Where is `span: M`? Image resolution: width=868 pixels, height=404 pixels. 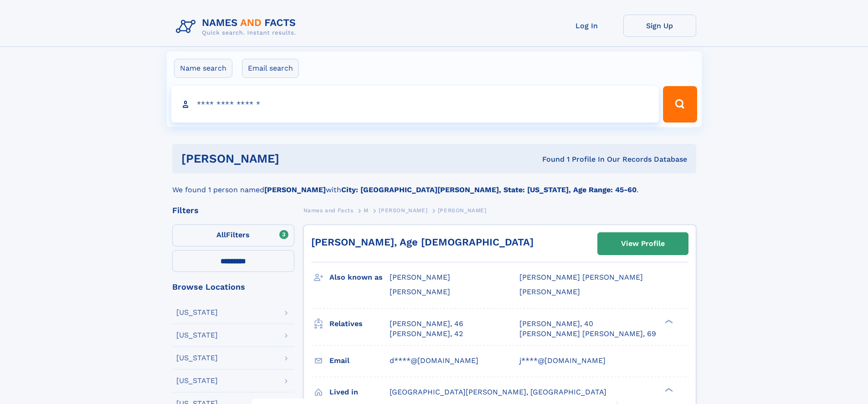
span: M is located at coordinates (365, 210).